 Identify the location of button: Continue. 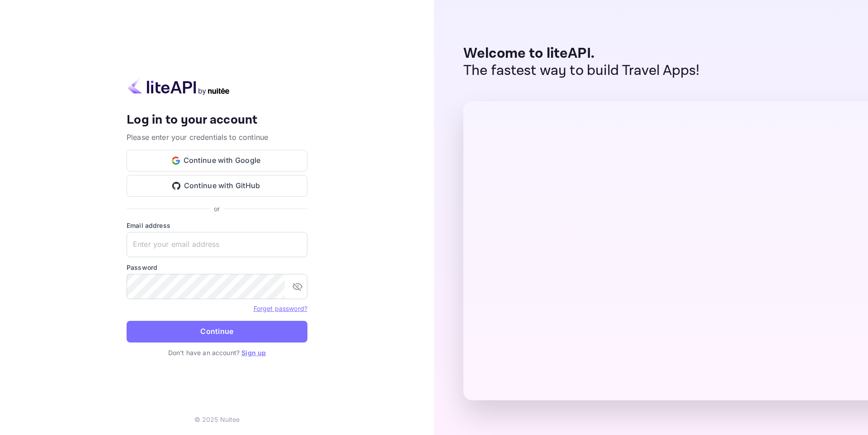
(217, 331).